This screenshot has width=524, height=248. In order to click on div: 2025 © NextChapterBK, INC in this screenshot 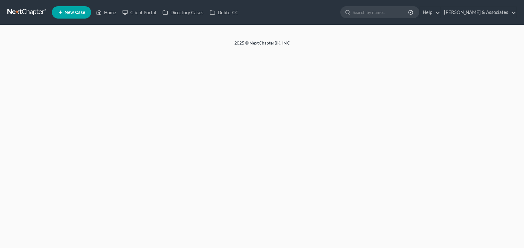, I will do `click(262, 45)`.